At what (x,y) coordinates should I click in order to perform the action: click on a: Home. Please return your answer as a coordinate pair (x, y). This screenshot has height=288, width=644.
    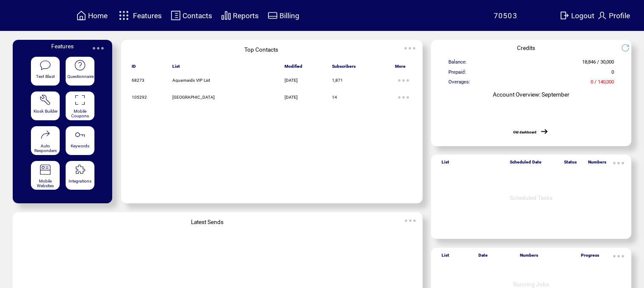
    Looking at the image, I should click on (92, 15).